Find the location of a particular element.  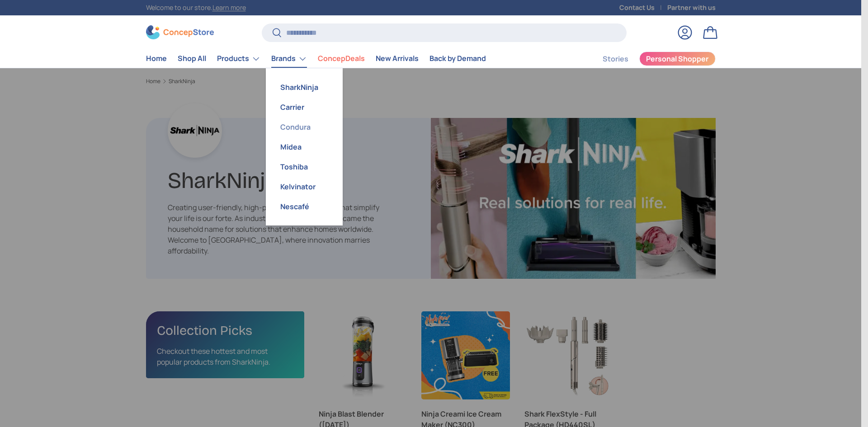

a: Shop All is located at coordinates (192, 58).